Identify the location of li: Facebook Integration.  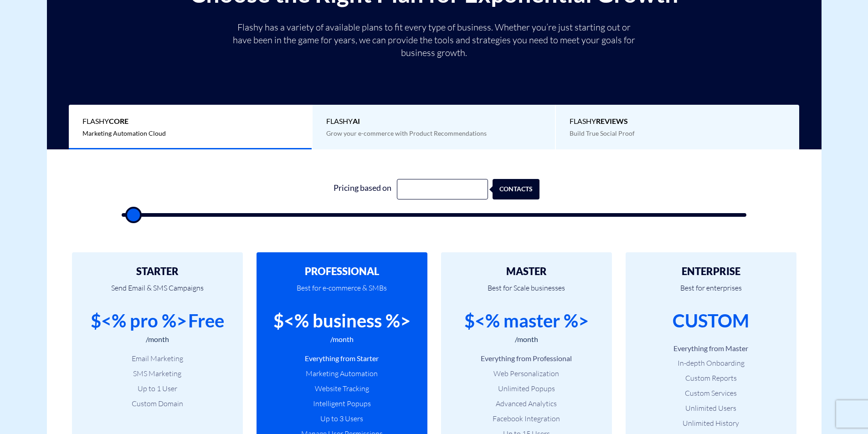
(527, 418).